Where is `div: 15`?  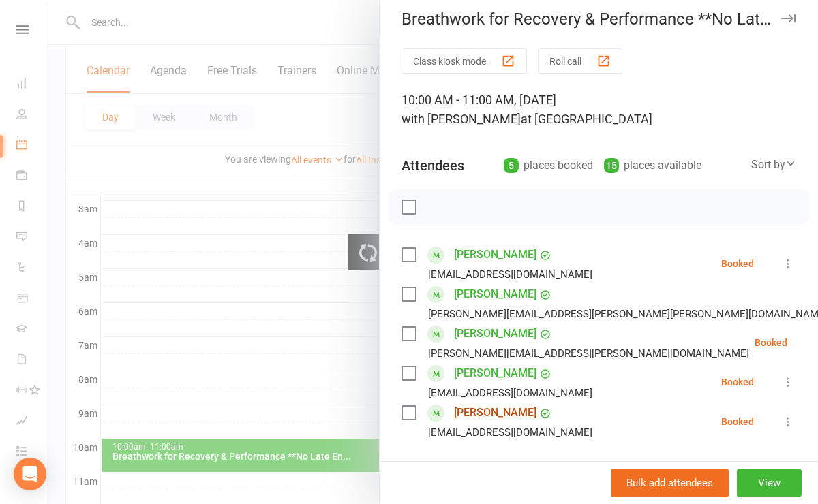 div: 15 is located at coordinates (611, 166).